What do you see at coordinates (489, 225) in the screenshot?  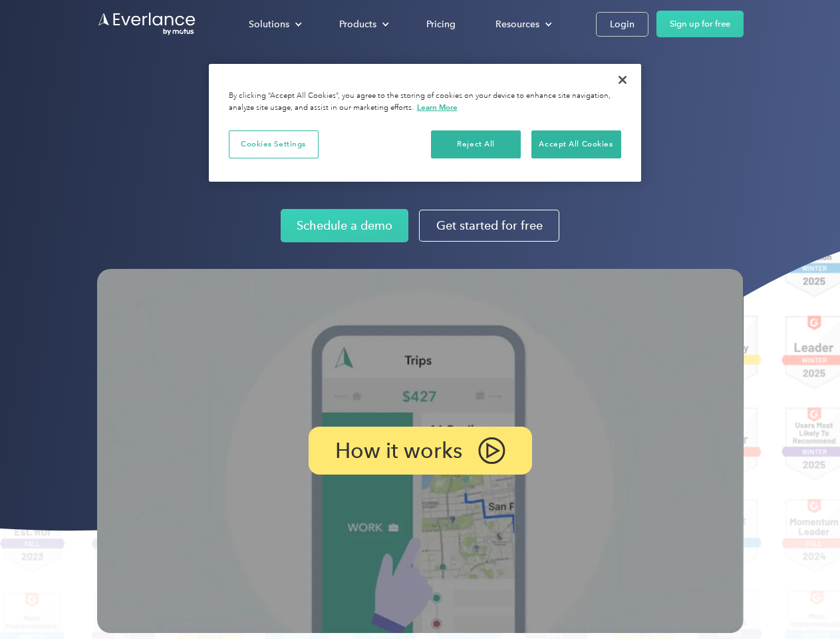 I see `a: Get started for free` at bounding box center [489, 225].